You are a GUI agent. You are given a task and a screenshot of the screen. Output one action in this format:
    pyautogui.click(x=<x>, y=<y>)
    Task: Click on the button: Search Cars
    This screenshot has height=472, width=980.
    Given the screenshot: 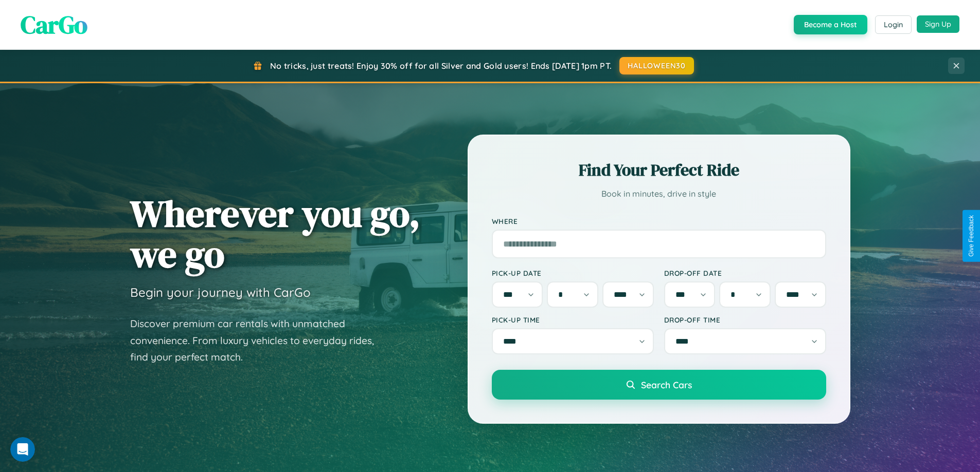 What is the action you would take?
    pyautogui.click(x=659, y=385)
    